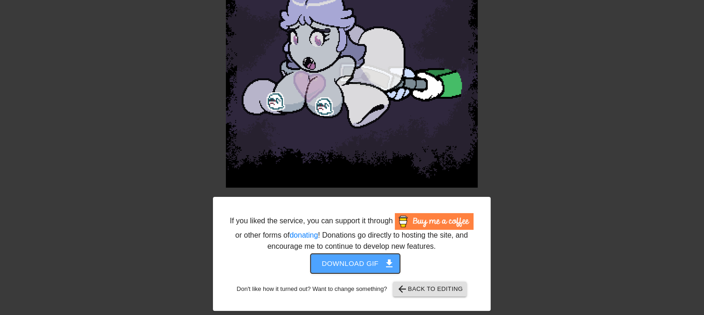 This screenshot has width=704, height=315. I want to click on span: arrow_back, so click(402, 289).